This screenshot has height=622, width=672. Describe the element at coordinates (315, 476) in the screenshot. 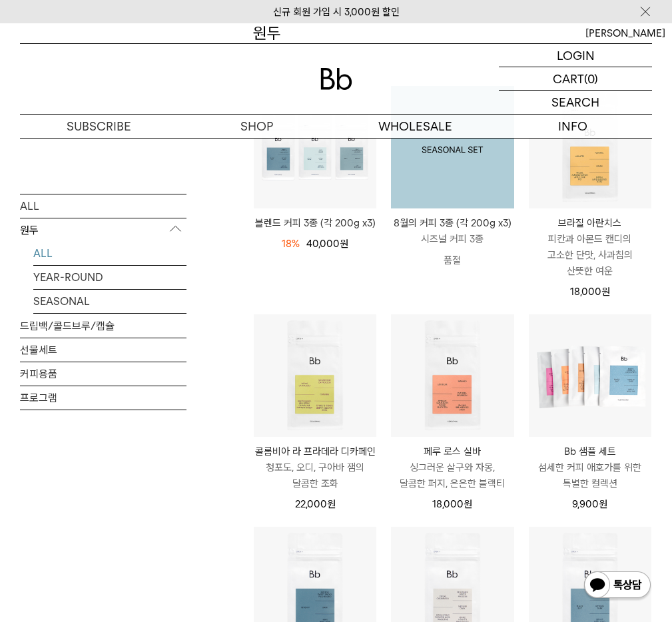

I see `p: 청포도, 오디, 구아바 잼의 달콤한 조화` at that location.